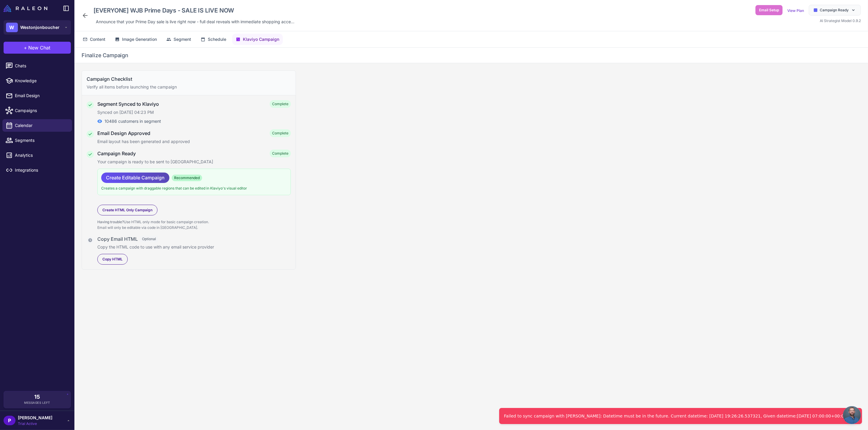  Describe the element at coordinates (37, 397) in the screenshot. I see `span: 15` at that location.